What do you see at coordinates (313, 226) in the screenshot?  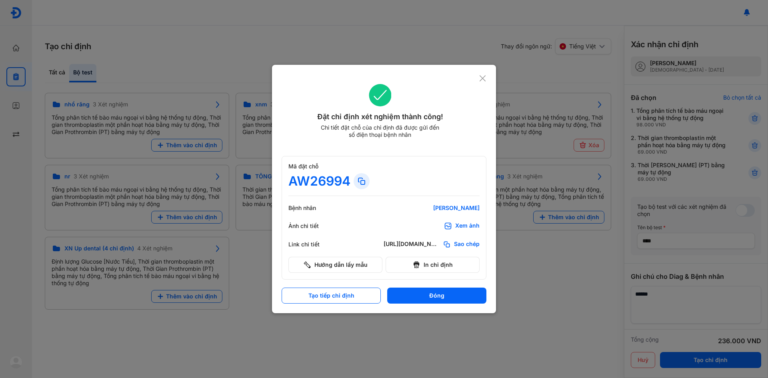 I see `div: Ảnh chi tiết` at bounding box center [313, 226].